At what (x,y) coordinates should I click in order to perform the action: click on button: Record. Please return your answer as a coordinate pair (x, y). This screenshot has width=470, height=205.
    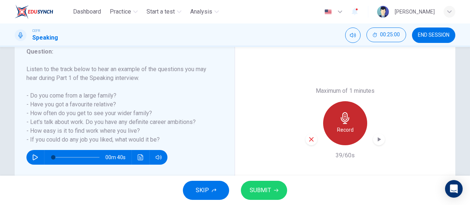
    Looking at the image, I should click on (345, 123).